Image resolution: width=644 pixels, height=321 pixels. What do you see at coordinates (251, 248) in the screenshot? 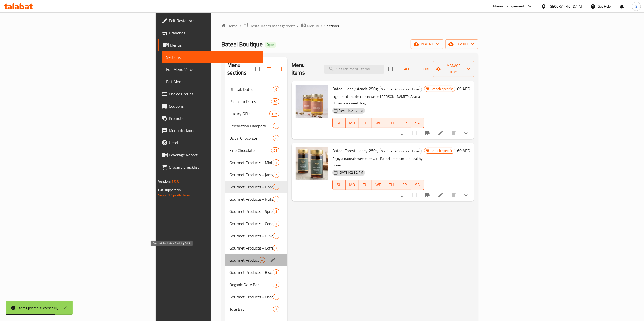
I see `span: Gourmet Products - Coffee and Qahwa` at bounding box center [251, 248].